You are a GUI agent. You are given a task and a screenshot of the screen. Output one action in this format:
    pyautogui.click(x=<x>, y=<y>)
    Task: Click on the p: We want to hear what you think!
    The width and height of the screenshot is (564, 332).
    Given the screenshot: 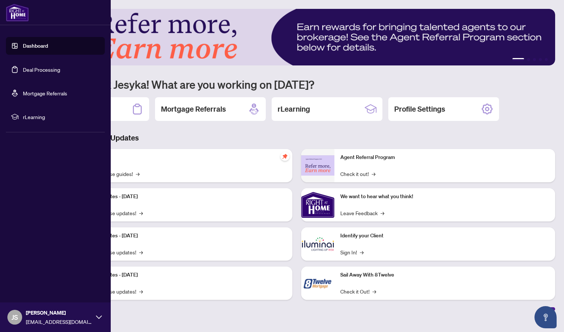 What is the action you would take?
    pyautogui.click(x=445, y=196)
    